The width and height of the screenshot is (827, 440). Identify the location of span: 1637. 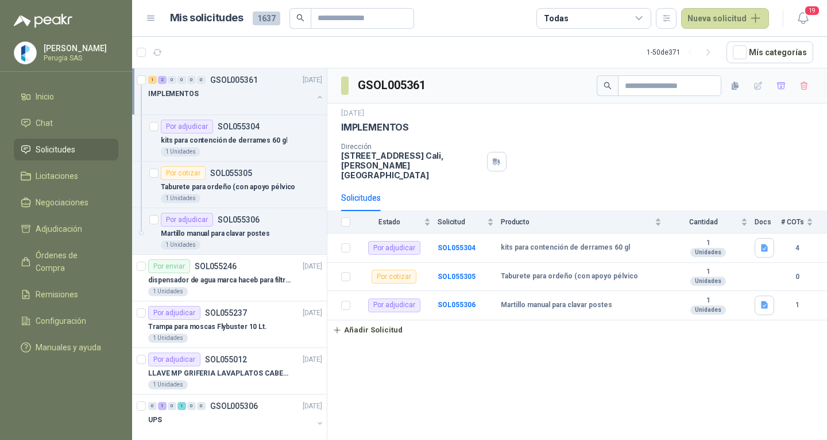
(267, 18).